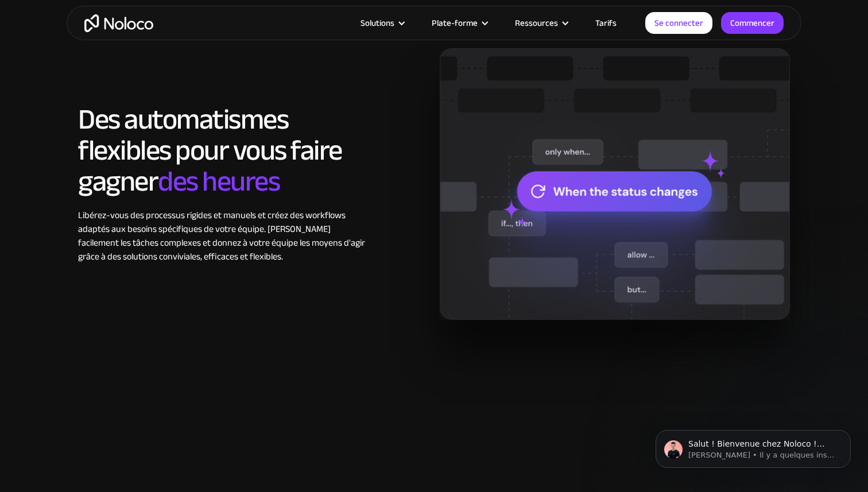  I want to click on font: des heures, so click(218, 182).